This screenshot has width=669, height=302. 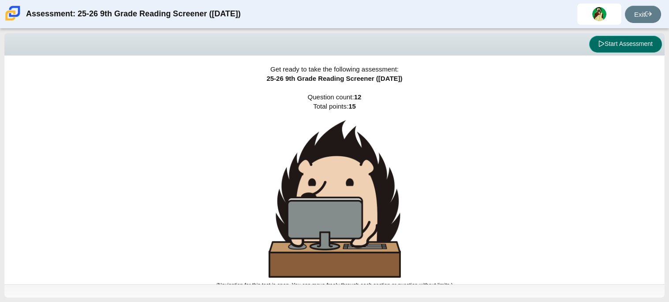 I want to click on img: hedgehog-behind-computer-large.png, so click(x=335, y=198).